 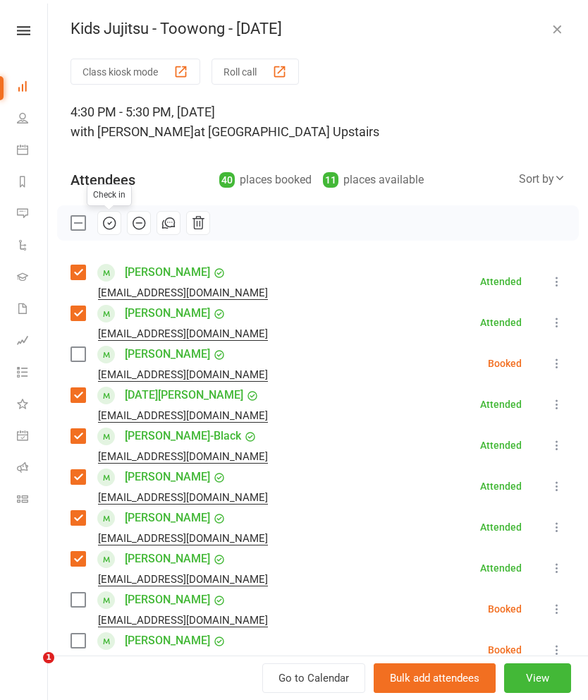 What do you see at coordinates (265, 180) in the screenshot?
I see `div: places booked` at bounding box center [265, 180].